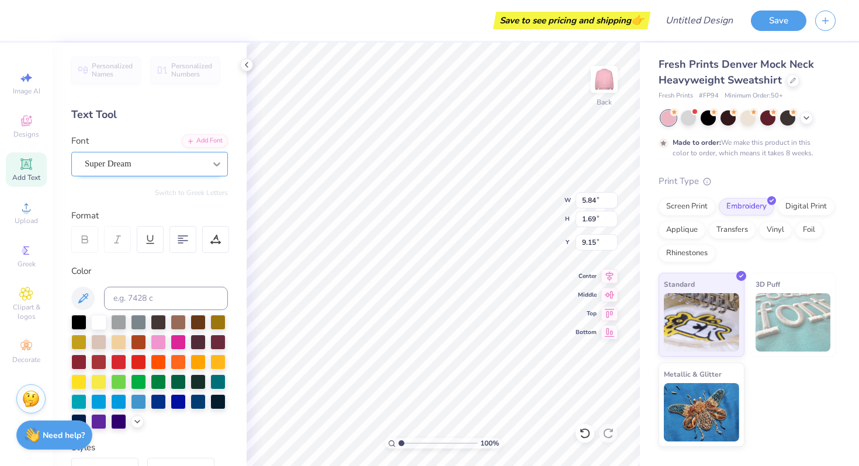 The width and height of the screenshot is (859, 466). What do you see at coordinates (746, 207) in the screenshot?
I see `div: Embroidery` at bounding box center [746, 207].